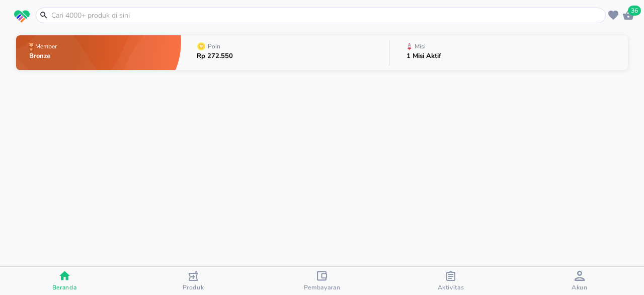 The height and width of the screenshot is (295, 644). Describe the element at coordinates (322, 287) in the screenshot. I see `span: Pembayaran` at that location.